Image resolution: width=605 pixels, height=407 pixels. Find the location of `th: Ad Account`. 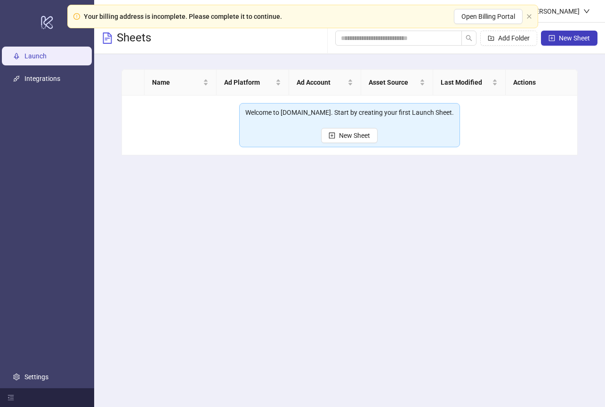

th: Ad Account is located at coordinates (325, 82).